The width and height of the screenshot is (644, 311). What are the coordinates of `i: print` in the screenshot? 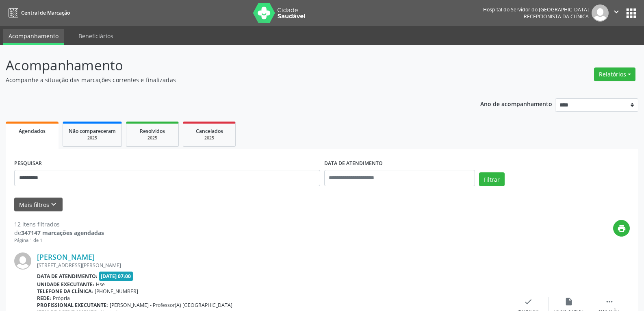 It's located at (622, 229).